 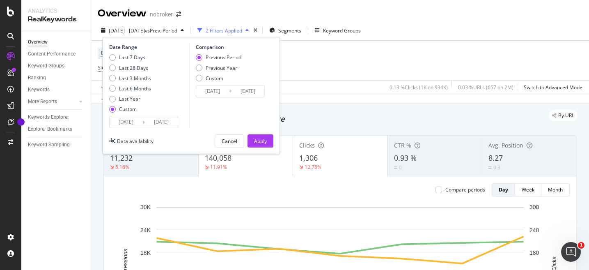 What do you see at coordinates (260, 141) in the screenshot?
I see `div: Apply` at bounding box center [260, 141].